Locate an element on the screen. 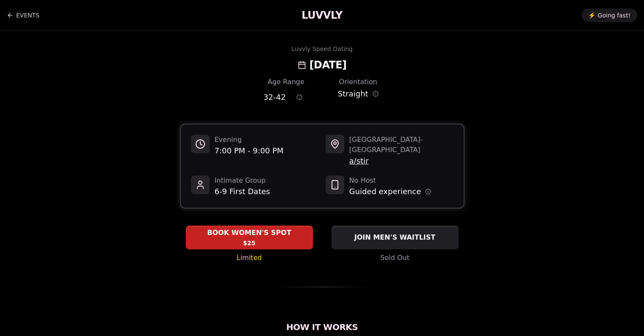 This screenshot has width=644, height=336. a: LUVVLY is located at coordinates (322, 15).